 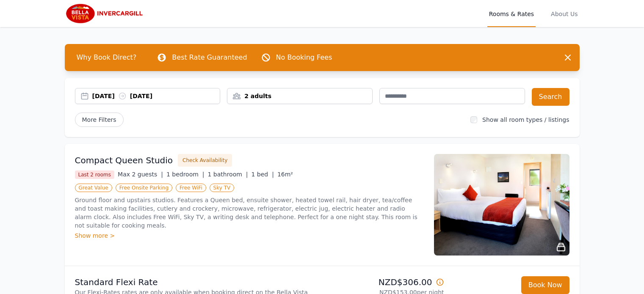 What do you see at coordinates (186, 174) in the screenshot?
I see `span: 1 bedroom |` at bounding box center [186, 174].